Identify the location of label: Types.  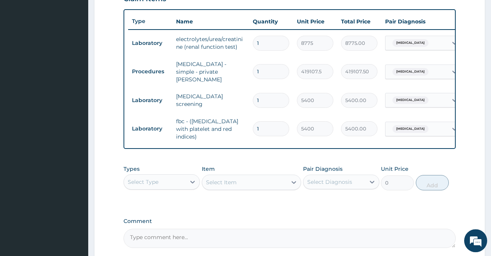
(132, 169).